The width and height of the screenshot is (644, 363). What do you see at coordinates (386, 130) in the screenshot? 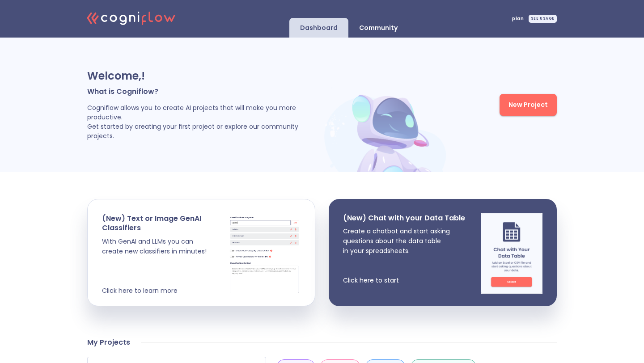
I see `img: header robot` at bounding box center [386, 130].